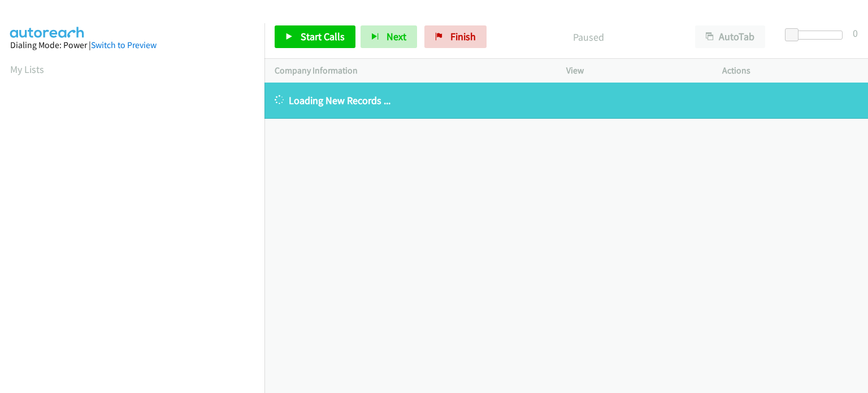 This screenshot has height=393, width=868. Describe the element at coordinates (566, 100) in the screenshot. I see `p: Loading New Records ...` at that location.